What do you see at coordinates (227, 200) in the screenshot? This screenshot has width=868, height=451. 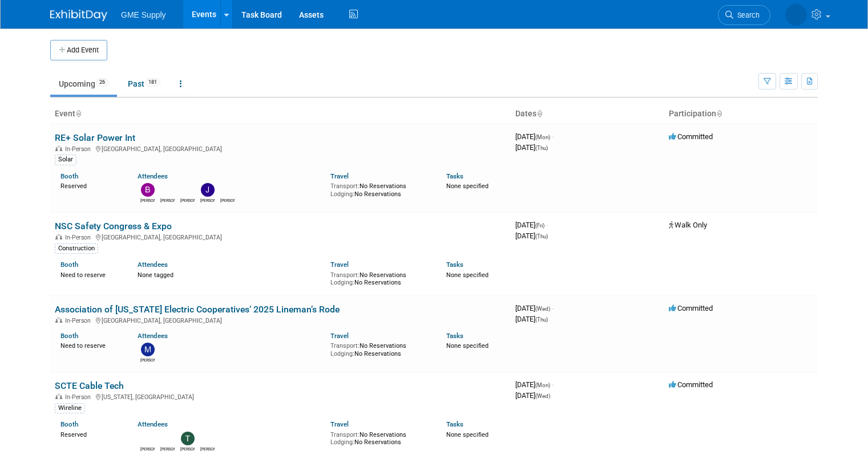 I see `div: Amanda Riley` at bounding box center [227, 200].